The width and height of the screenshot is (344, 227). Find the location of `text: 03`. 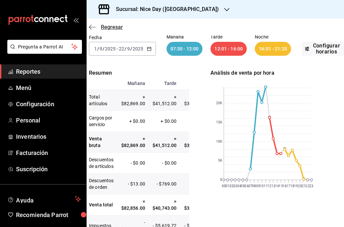

text: 03 is located at coordinates (235, 186).